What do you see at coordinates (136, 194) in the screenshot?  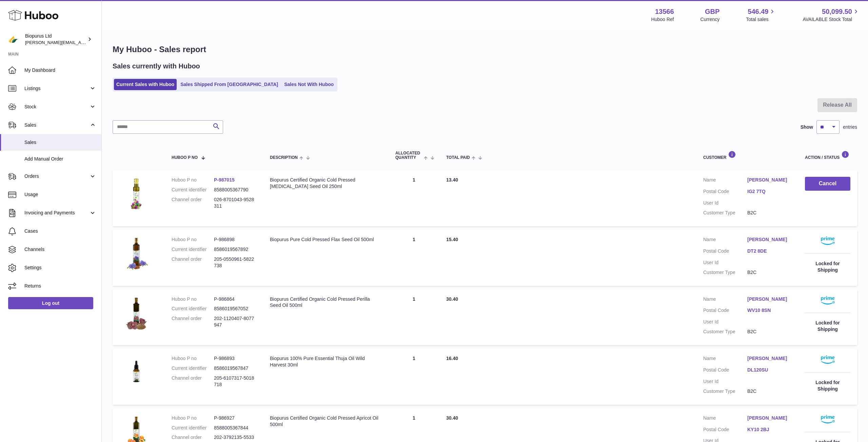 I see `img: 135661716982891.png` at bounding box center [136, 194].